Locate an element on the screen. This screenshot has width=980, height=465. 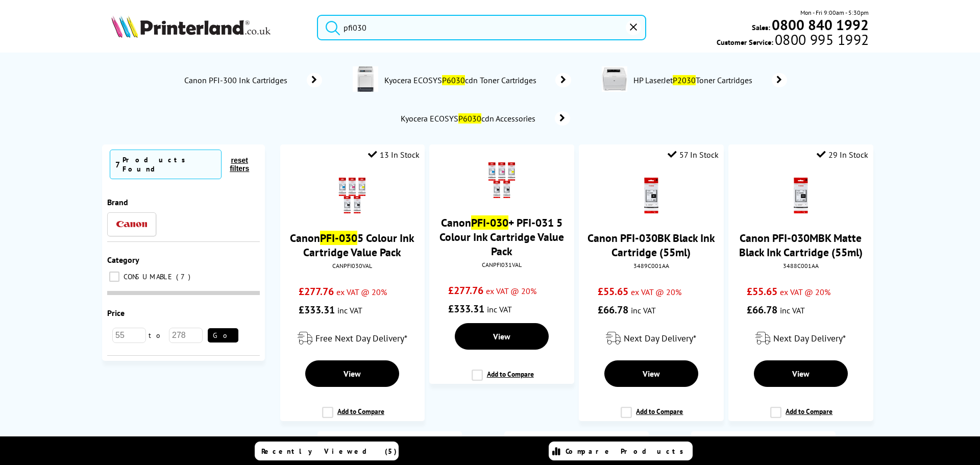
div: 3489C001AA is located at coordinates (651, 265).